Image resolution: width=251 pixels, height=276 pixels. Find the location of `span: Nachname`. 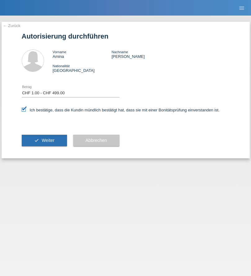

span: Nachname is located at coordinates (120, 52).